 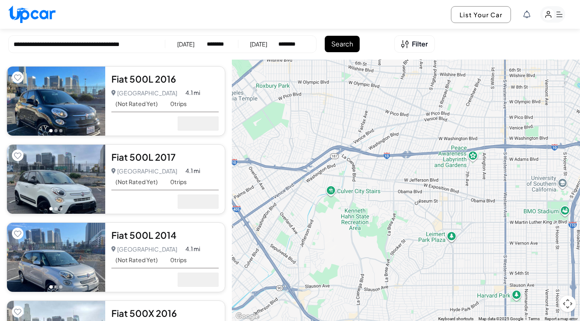 What do you see at coordinates (534, 318) in the screenshot?
I see `a: Terms (opens in new tab)` at bounding box center [534, 318].